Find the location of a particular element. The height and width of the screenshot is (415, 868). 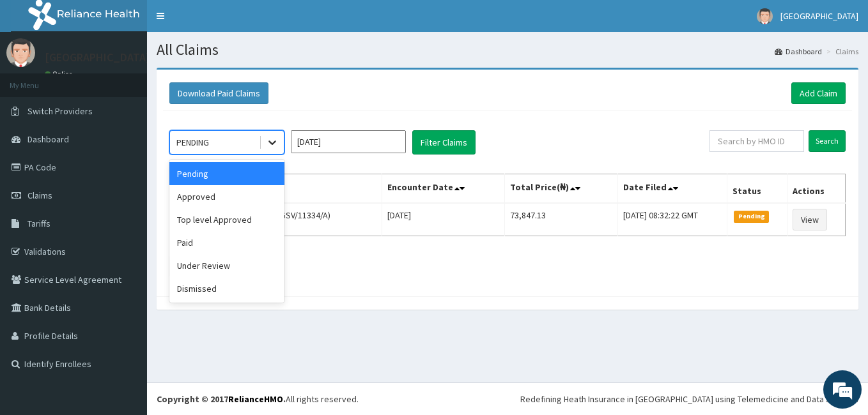

div: Approved is located at coordinates (227, 197).